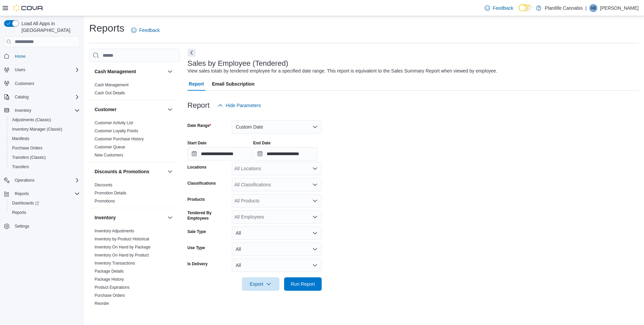 Image resolution: width=644 pixels, height=325 pixels. I want to click on span: Package Details, so click(109, 271).